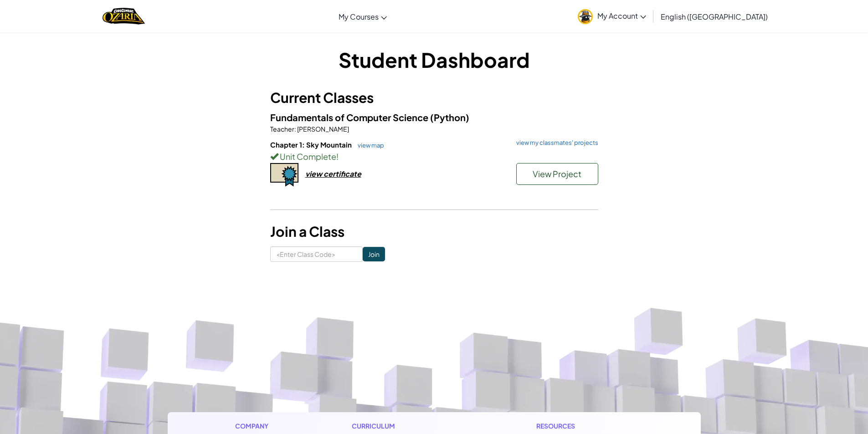 The height and width of the screenshot is (434, 868). I want to click on h1: Curriculum, so click(407, 426).